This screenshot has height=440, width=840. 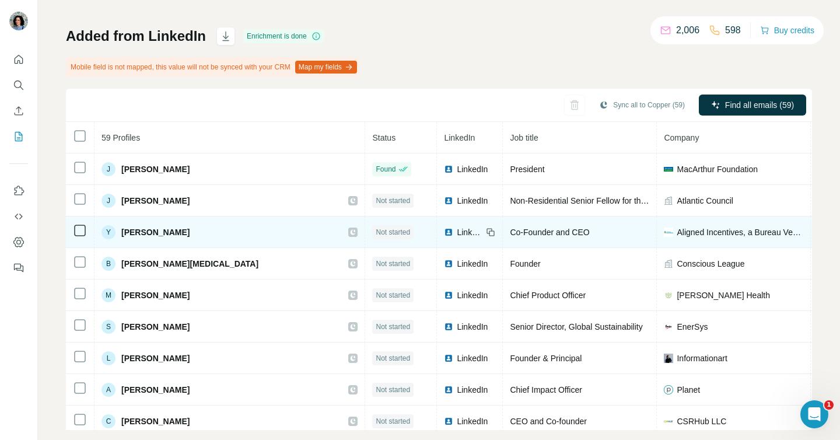 What do you see at coordinates (527, 169) in the screenshot?
I see `span: President` at bounding box center [527, 169].